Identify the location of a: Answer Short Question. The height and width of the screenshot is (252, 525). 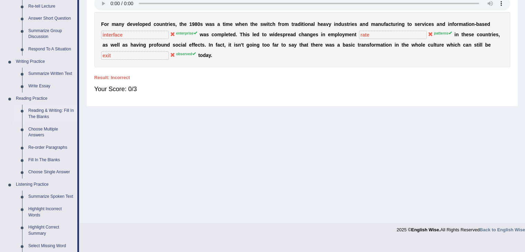
(51, 19).